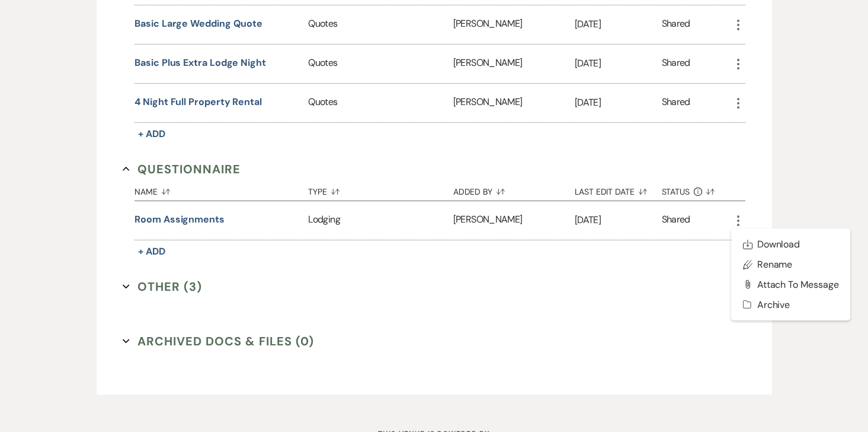 This screenshot has height=432, width=868. I want to click on button: Name, so click(221, 189).